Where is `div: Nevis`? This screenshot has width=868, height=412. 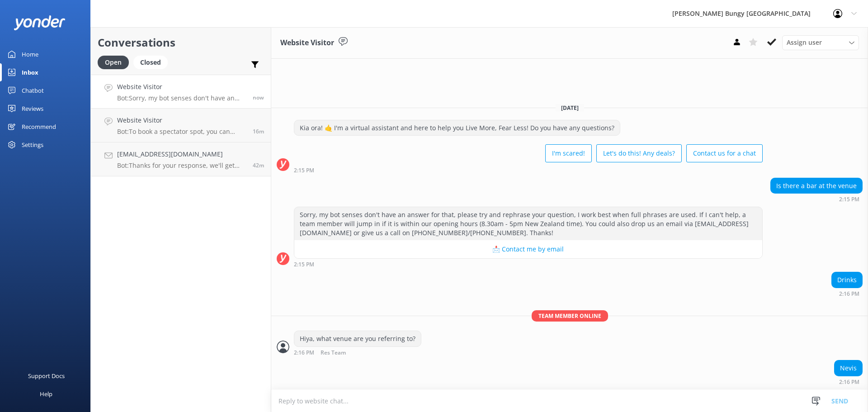
div: Nevis is located at coordinates (848, 368).